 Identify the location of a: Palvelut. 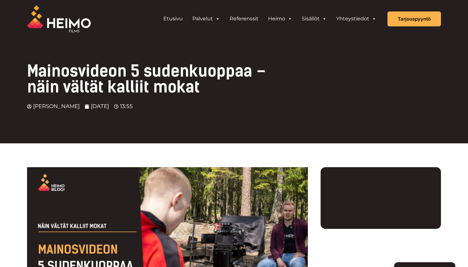
(206, 19).